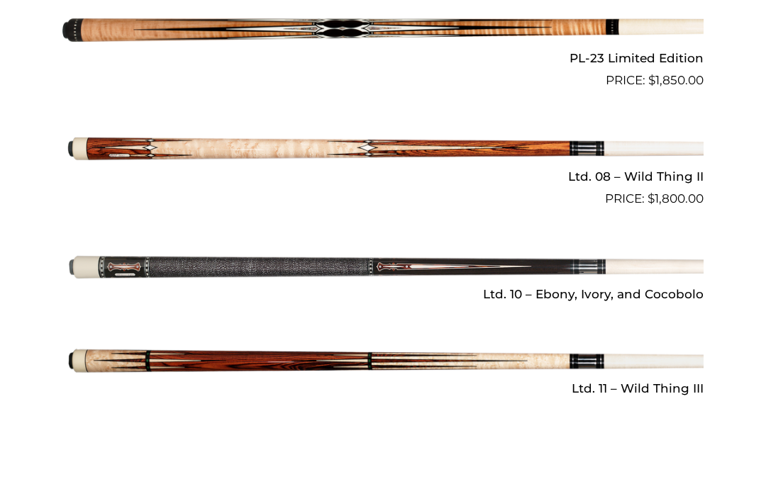 This screenshot has width=766, height=501. I want to click on a: Ltd. 10 – Ebony, Ivory, and Cocobolo, so click(383, 262).